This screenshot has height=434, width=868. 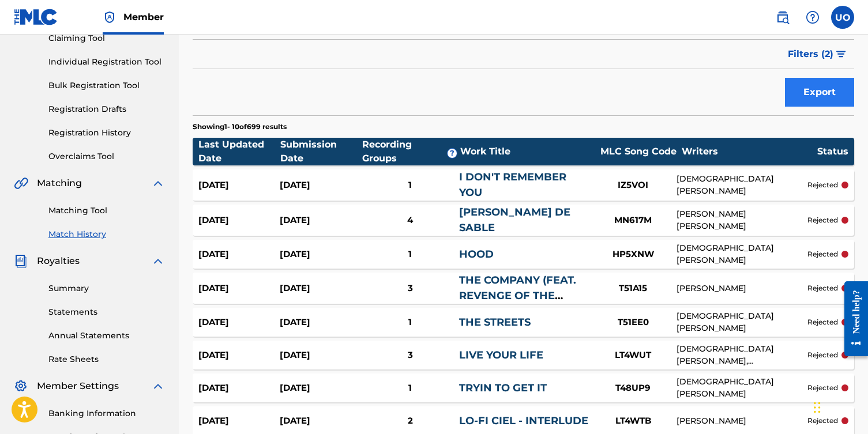 What do you see at coordinates (107, 61) in the screenshot?
I see `a: Individual Registration Tool` at bounding box center [107, 61].